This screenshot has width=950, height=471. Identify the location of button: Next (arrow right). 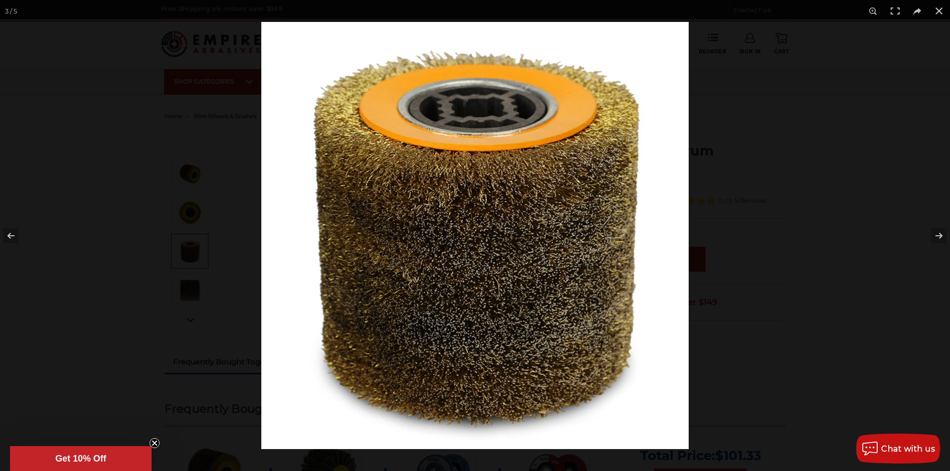
(933, 236).